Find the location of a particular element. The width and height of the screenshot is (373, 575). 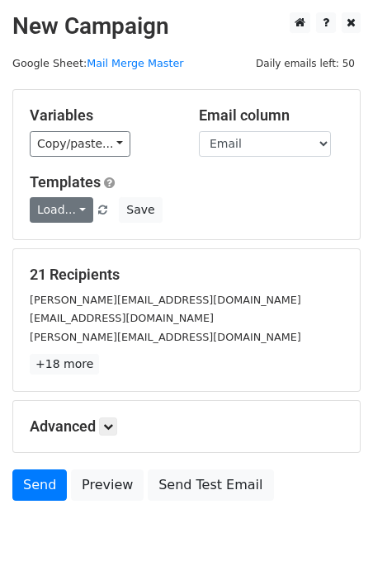

h5: Advanced is located at coordinates (186, 426).